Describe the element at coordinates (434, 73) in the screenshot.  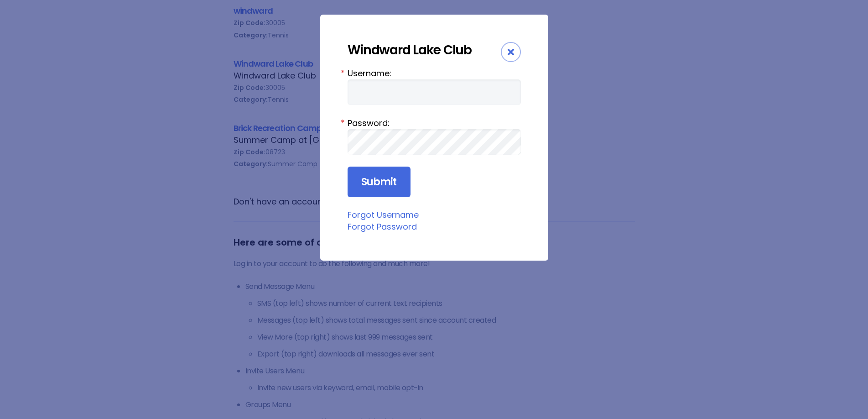
I see `label: Username:` at that location.